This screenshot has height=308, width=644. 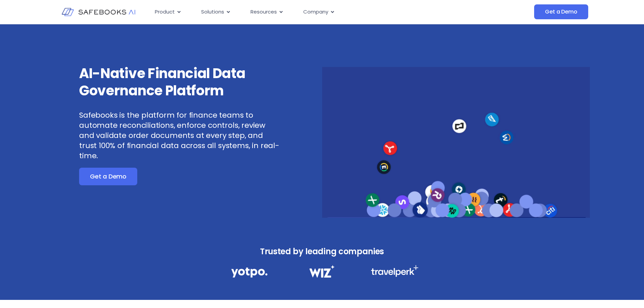 What do you see at coordinates (249, 272) in the screenshot?
I see `img: Financial Data Governance 1` at bounding box center [249, 272].